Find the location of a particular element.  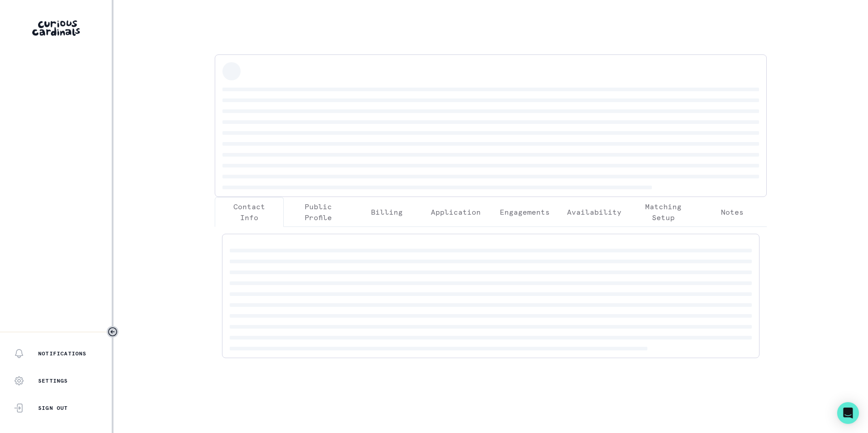

div: Open Intercom Messenger is located at coordinates (848, 413).